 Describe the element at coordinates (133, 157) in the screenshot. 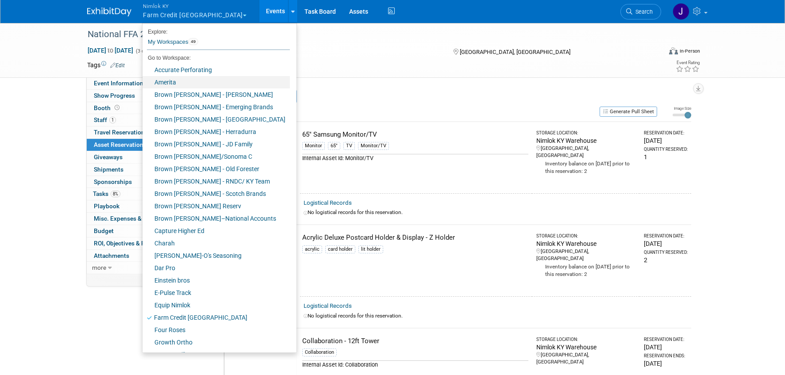

I see `a: Giveaways` at that location.